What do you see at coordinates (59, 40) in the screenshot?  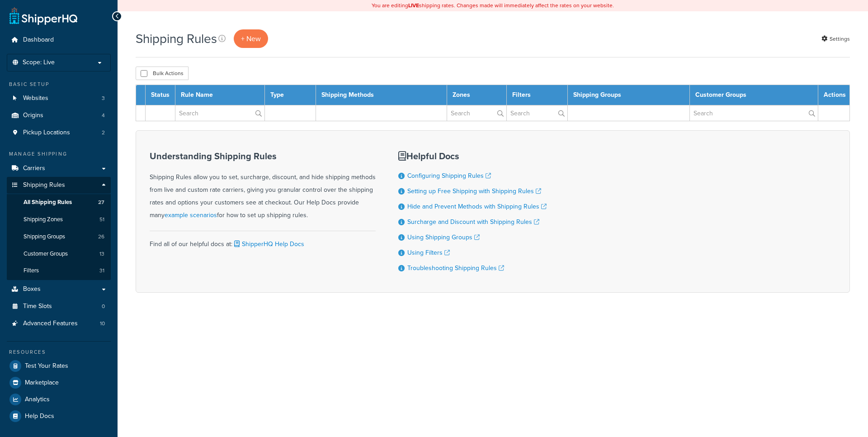 I see `a: Dashboard` at bounding box center [59, 40].